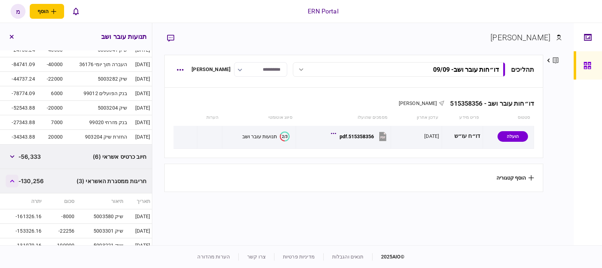 The height and width of the screenshot is (268, 602). I want to click on div: תהליכים, so click(522, 69).